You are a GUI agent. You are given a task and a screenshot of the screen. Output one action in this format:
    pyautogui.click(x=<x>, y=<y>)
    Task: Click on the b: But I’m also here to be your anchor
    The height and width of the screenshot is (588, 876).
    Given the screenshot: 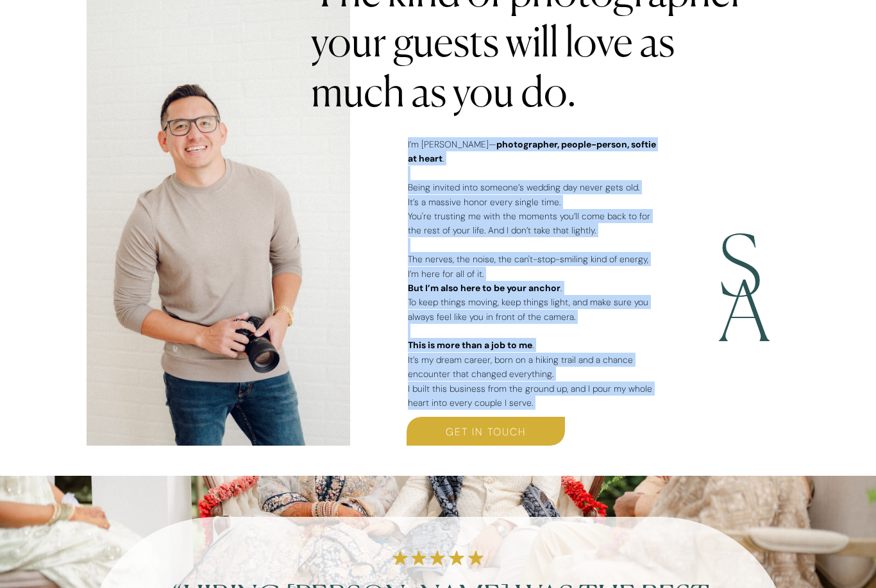 What is the action you would take?
    pyautogui.click(x=484, y=288)
    